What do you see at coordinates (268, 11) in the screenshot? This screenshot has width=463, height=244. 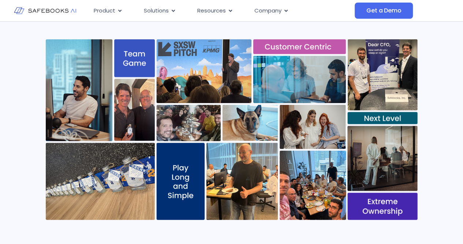 I see `span: Company` at bounding box center [268, 11].